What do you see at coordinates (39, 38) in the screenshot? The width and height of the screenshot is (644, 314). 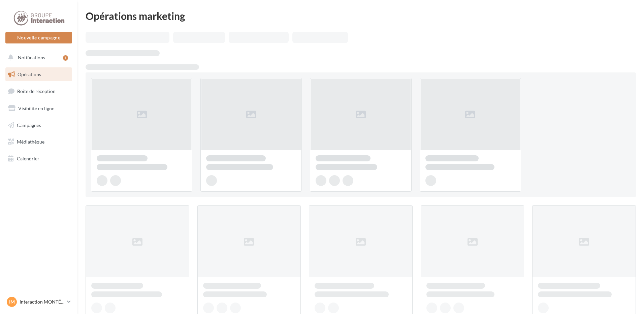 I see `button: Nouvelle campagne` at bounding box center [39, 38].